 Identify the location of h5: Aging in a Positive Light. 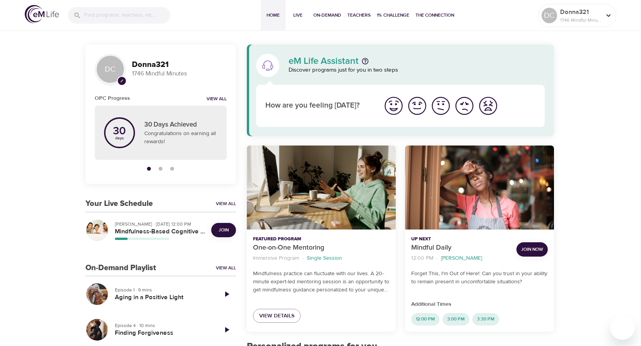
(163, 297).